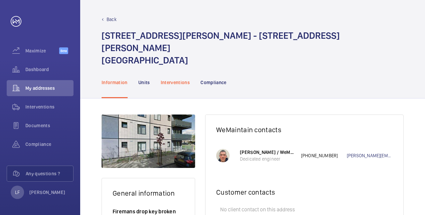  I want to click on p: Units, so click(144, 83).